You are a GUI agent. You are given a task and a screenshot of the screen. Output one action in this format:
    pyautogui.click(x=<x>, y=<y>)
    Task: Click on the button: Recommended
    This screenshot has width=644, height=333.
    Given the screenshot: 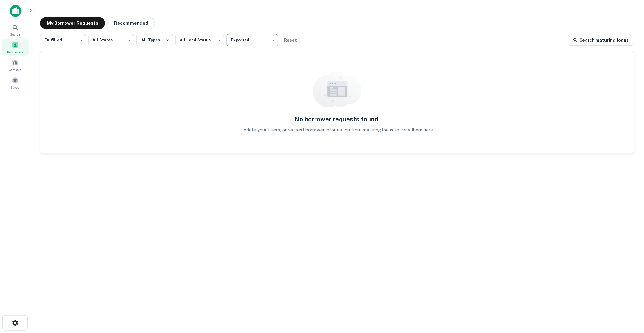 What is the action you would take?
    pyautogui.click(x=131, y=23)
    